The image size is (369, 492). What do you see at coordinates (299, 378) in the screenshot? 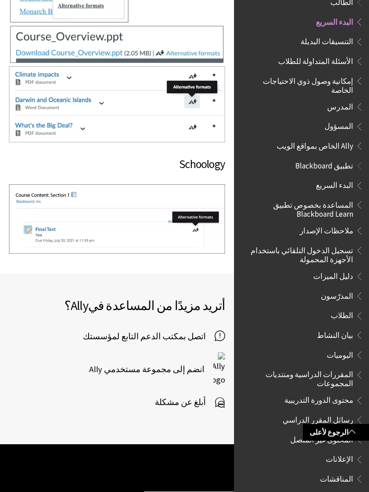
I see `span: المقررات الدراسية ومنتديات المجموعات` at bounding box center [299, 378].